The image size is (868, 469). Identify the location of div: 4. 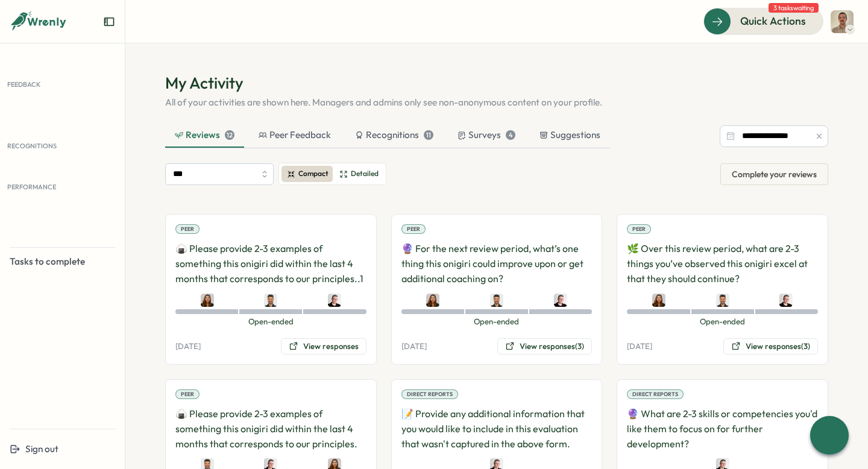
(511, 135).